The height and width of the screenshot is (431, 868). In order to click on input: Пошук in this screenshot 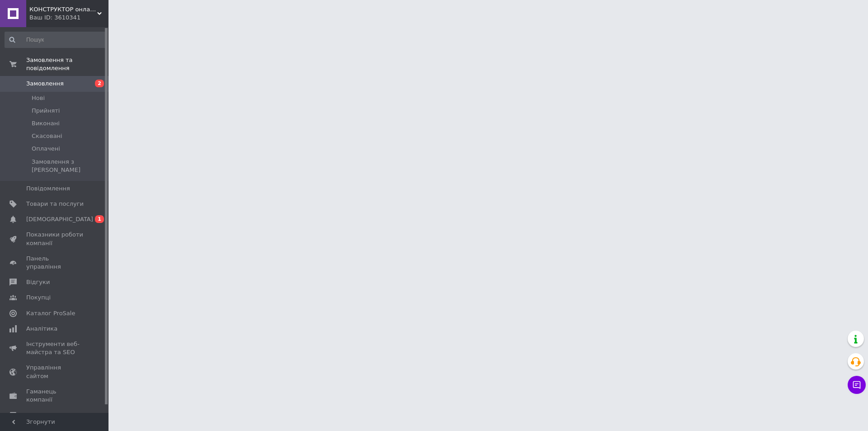, I will do `click(55, 40)`.